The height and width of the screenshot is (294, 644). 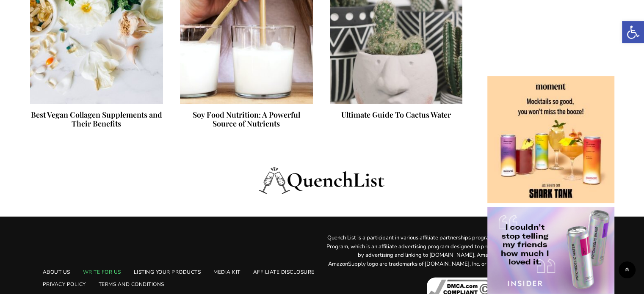 What do you see at coordinates (396, 115) in the screenshot?
I see `a: Ultimate Guide To Cactus Water` at bounding box center [396, 115].